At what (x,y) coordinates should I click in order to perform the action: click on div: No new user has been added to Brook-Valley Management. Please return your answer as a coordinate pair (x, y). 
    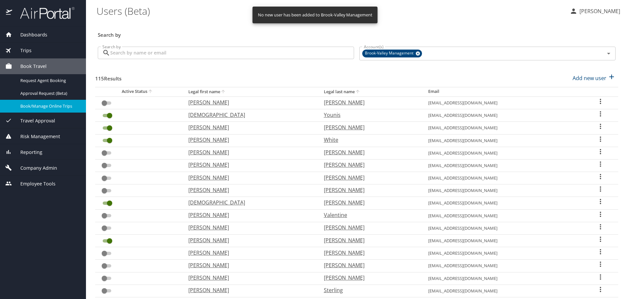
    Looking at the image, I should click on (315, 15).